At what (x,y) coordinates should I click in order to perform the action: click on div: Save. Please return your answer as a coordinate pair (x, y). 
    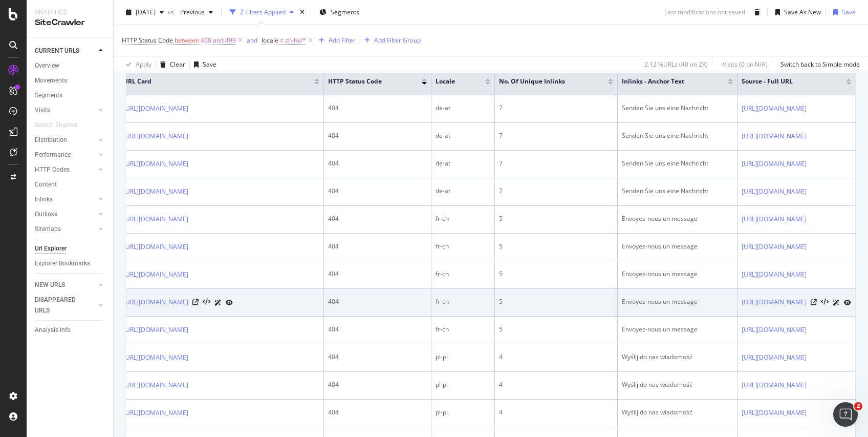
    Looking at the image, I should click on (209, 64).